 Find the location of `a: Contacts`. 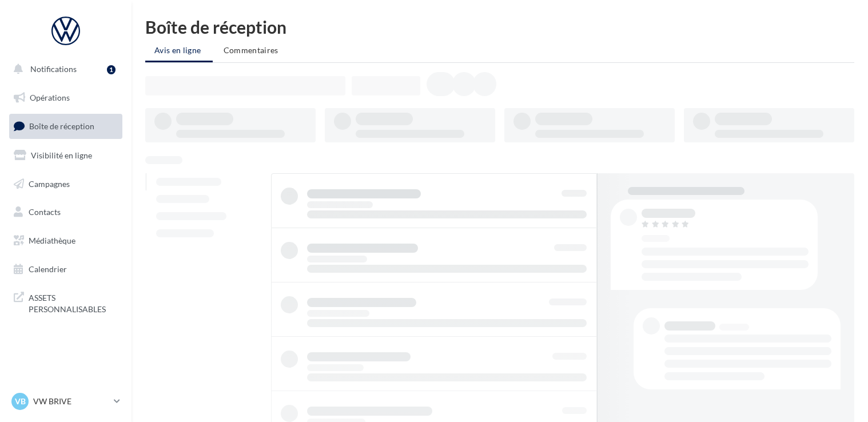

a: Contacts is located at coordinates (66, 212).